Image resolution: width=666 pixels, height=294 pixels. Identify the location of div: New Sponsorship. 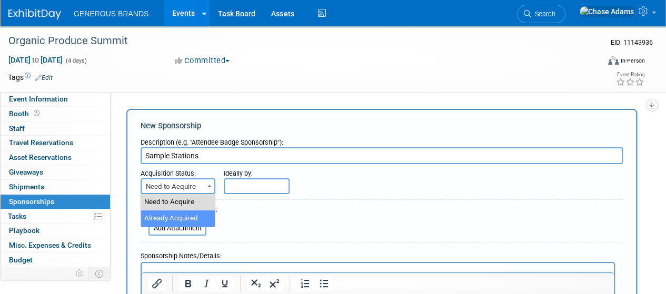
(382, 126).